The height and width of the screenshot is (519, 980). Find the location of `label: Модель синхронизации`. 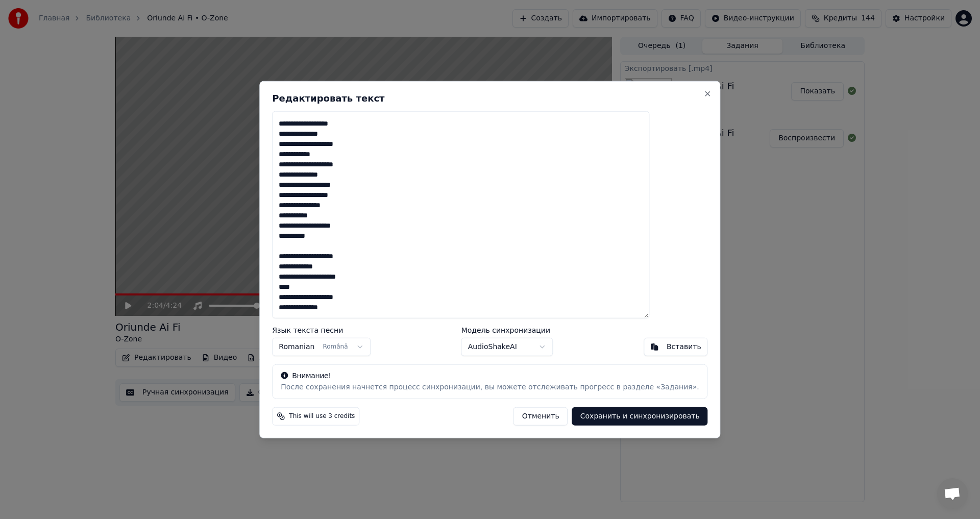

label: Модель синхронизации is located at coordinates (507, 330).